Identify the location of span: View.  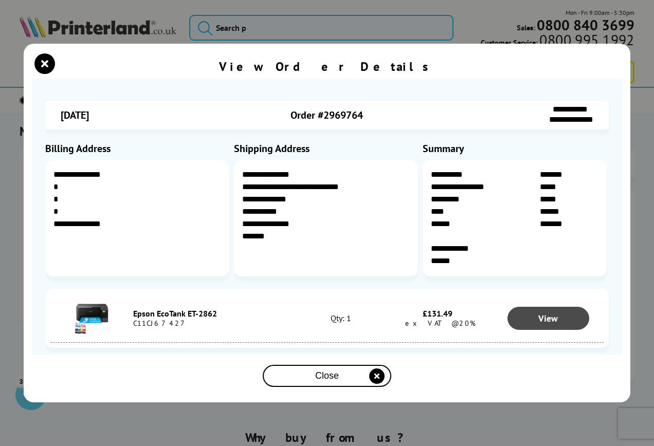
(548, 318).